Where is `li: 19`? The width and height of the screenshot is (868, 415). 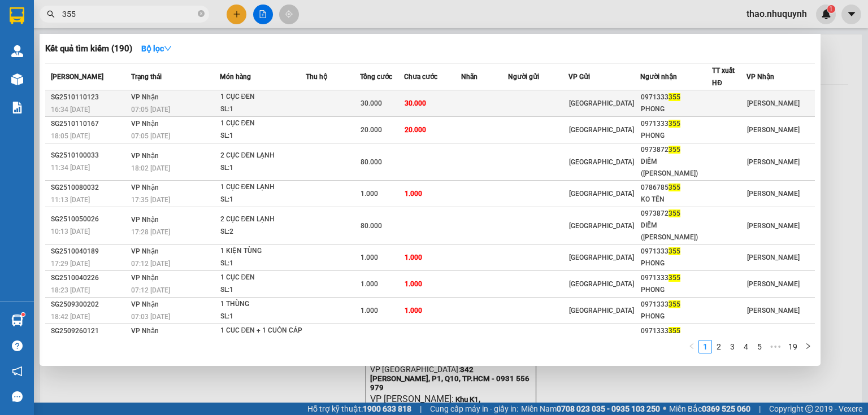
li: 19 is located at coordinates (792, 347).